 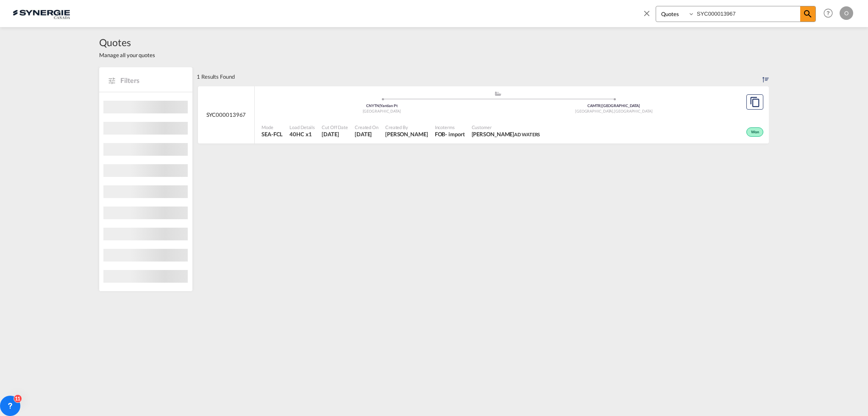 What do you see at coordinates (227, 114) in the screenshot?
I see `span: SYC000013967` at bounding box center [227, 114].